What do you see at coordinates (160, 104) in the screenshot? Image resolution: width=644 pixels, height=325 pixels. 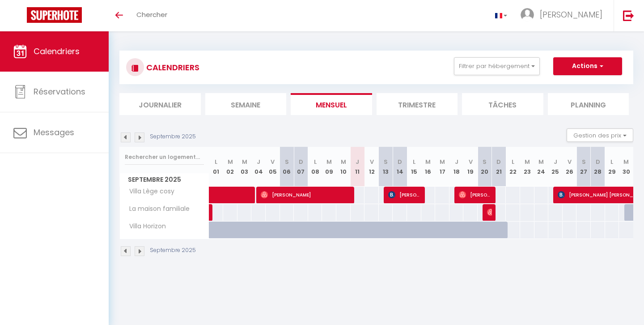 I see `li: Journalier` at bounding box center [160, 104].